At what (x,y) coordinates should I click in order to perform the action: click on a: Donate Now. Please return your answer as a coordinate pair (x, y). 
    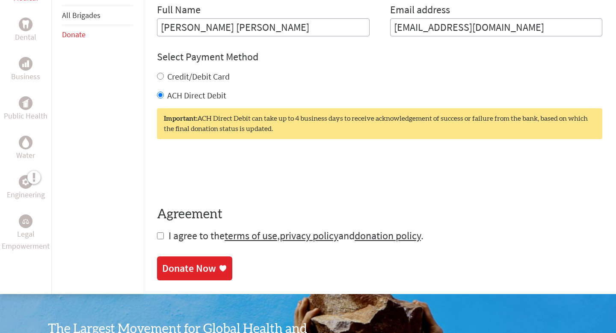
    Looking at the image, I should click on (195, 268).